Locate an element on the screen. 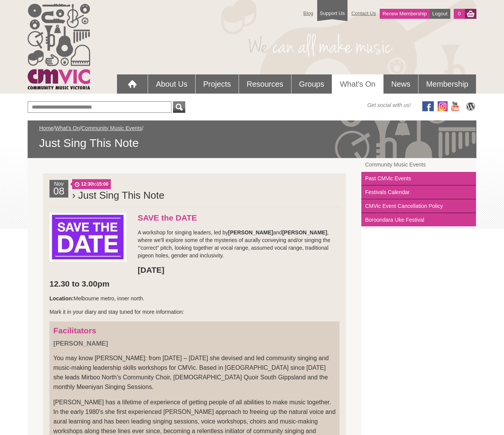 The image size is (504, 435). strong: Facilitators is located at coordinates (75, 330).